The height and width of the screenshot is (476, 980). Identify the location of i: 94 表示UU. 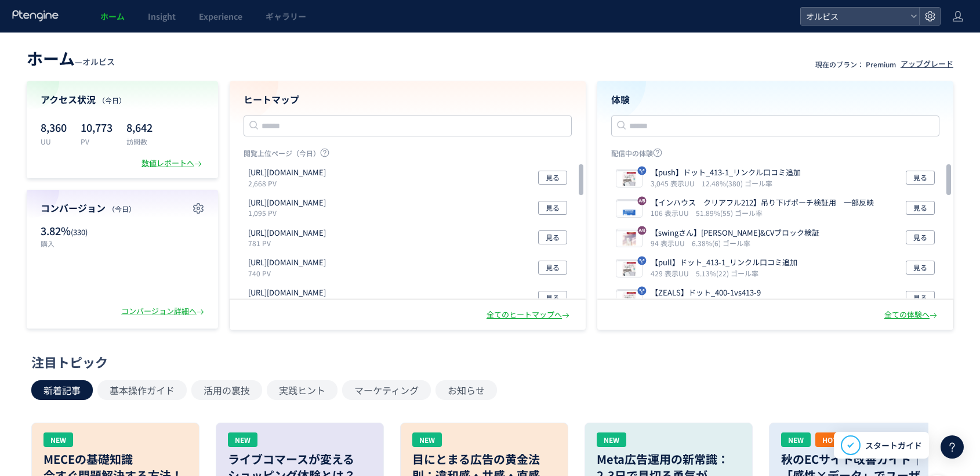
(670, 243).